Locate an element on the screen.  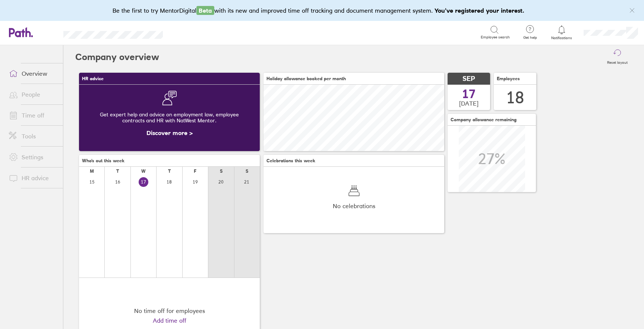
a: Overview is located at coordinates (33, 74).